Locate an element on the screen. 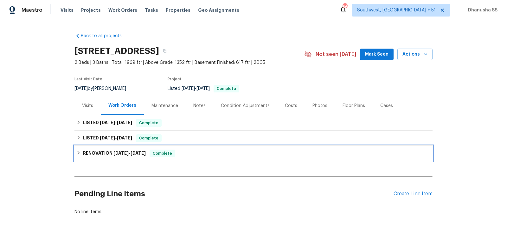  div: Cases is located at coordinates (387, 106).